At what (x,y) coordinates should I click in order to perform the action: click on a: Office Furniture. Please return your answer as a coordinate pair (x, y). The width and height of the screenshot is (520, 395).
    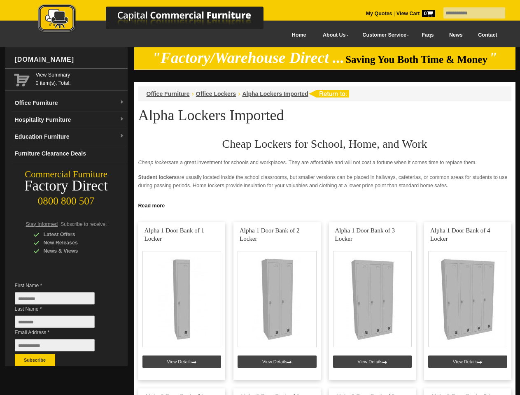
    Looking at the image, I should click on (168, 94).